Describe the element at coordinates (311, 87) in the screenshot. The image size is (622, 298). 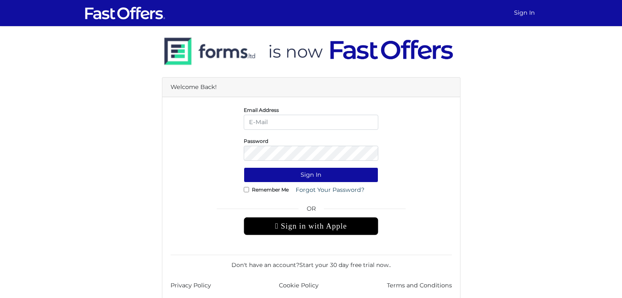
I see `div: Welcome Back!` at that location.